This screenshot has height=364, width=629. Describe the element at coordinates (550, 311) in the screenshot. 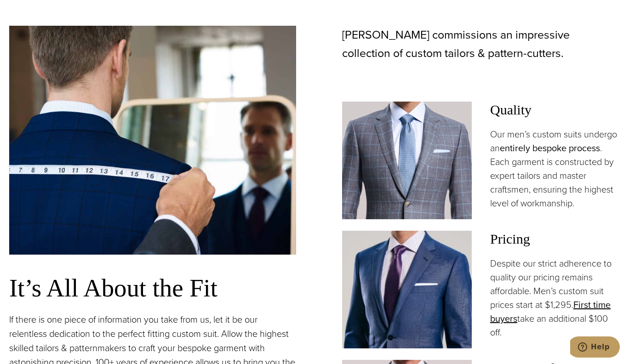

I see `a: First time buyers` at that location.